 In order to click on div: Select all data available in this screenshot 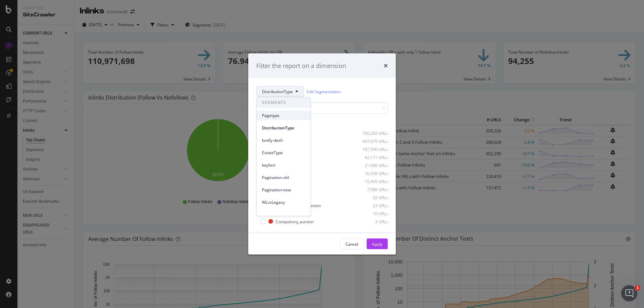, I will do `click(322, 122)`.